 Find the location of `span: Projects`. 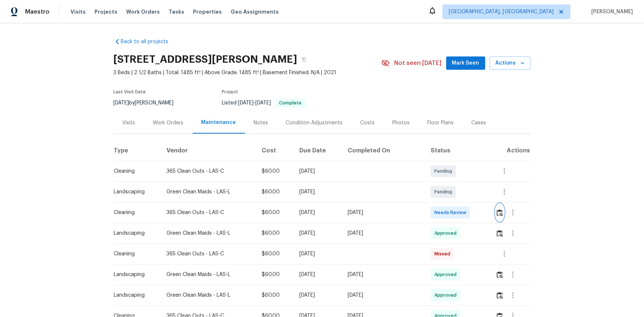

span: Projects is located at coordinates (106, 12).